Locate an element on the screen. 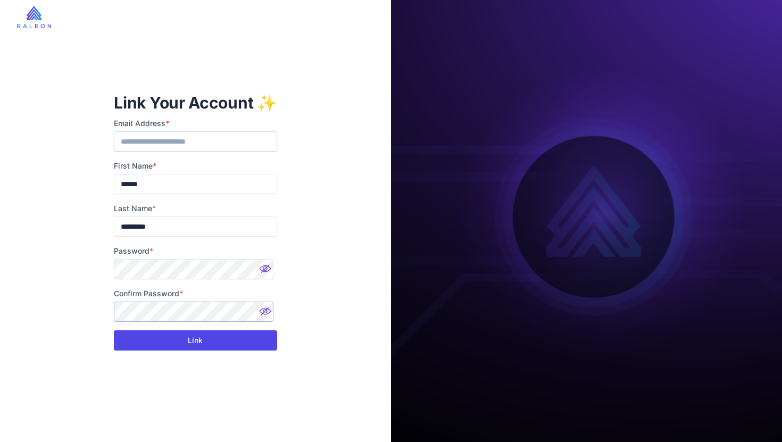 This screenshot has width=782, height=442. label: Confirm Password is located at coordinates (195, 294).